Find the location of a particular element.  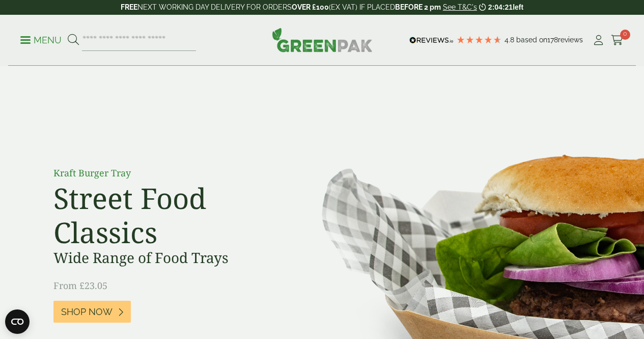

i: Cart is located at coordinates (617, 40).